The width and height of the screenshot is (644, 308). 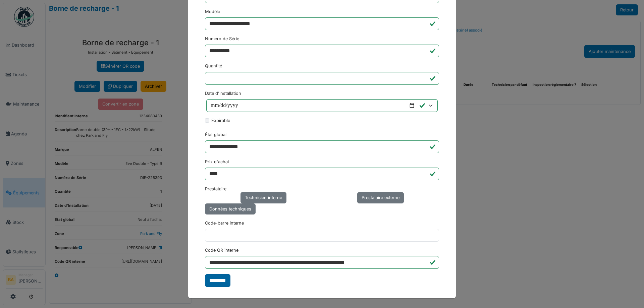 I want to click on span: translation missing: fr.amenity.expirable, so click(x=221, y=120).